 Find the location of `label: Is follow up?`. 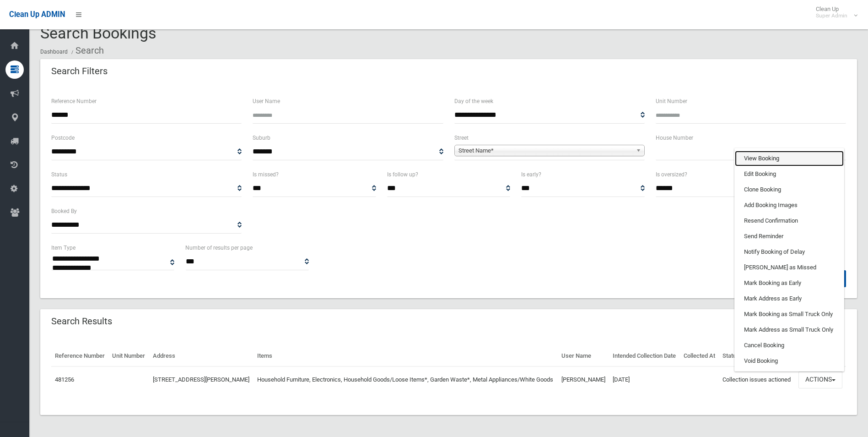

label: Is follow up? is located at coordinates (403, 174).